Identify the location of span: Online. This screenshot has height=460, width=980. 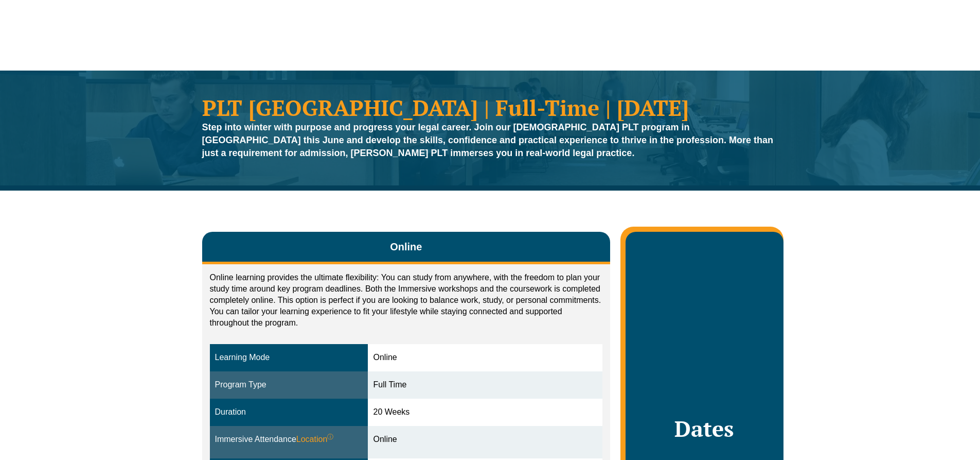
(406, 247).